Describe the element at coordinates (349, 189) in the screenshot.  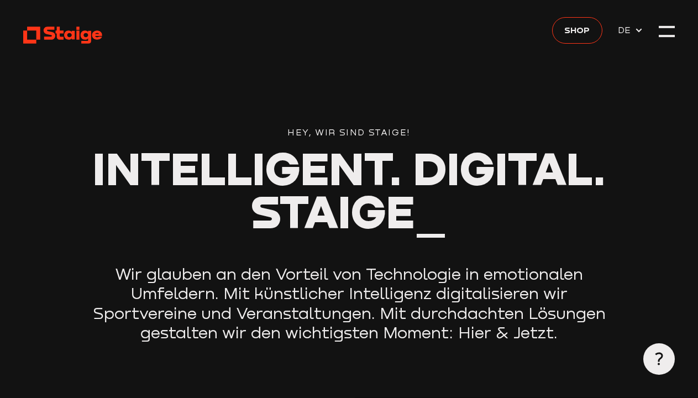
I see `span: Intelligent. Digital. Staige_` at that location.